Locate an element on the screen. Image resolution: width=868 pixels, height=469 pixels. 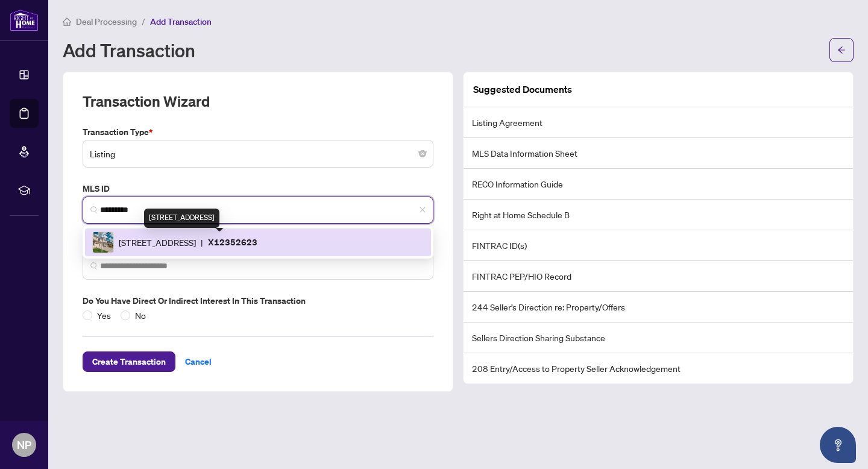
span: No is located at coordinates (140, 316).